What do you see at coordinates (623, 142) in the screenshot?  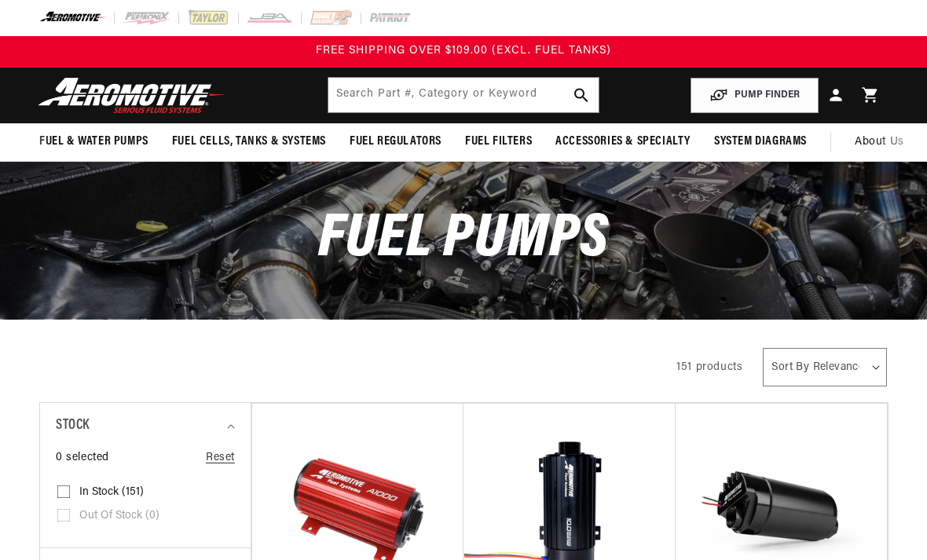 I see `span: Accessories & Specialty` at bounding box center [623, 142].